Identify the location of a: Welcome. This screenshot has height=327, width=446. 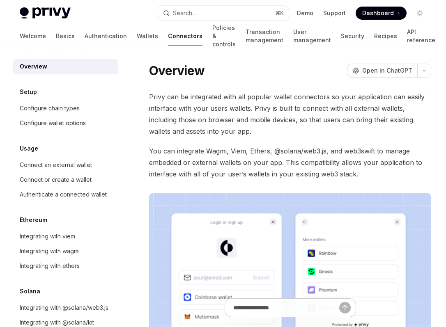
(33, 36).